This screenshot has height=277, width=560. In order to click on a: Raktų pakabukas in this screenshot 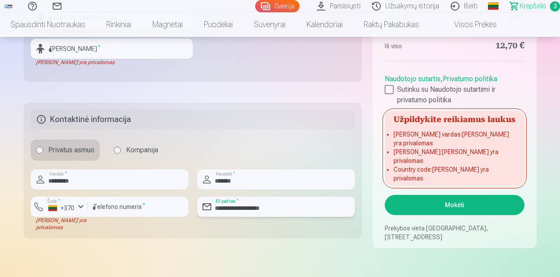, I will do `click(391, 25)`.